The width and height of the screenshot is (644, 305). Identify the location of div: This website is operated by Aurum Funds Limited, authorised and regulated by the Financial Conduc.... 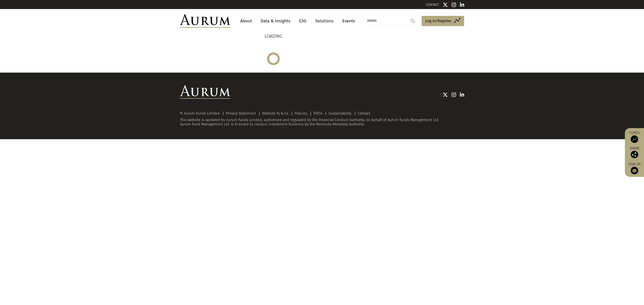
(322, 119).